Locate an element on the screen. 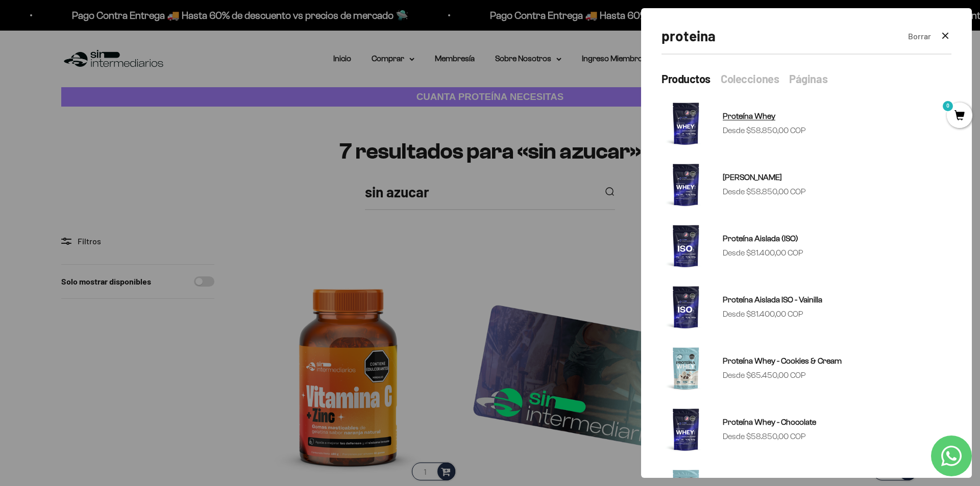 The width and height of the screenshot is (980, 486). a: Proteína Aislada ISO - Vainilla Desde $81.400,00 COP is located at coordinates (806, 307).